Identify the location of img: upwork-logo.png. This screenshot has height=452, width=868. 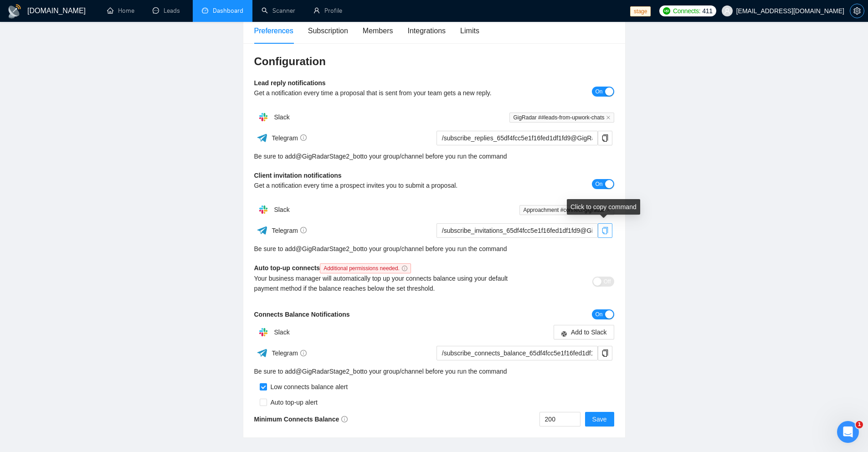
(667, 11).